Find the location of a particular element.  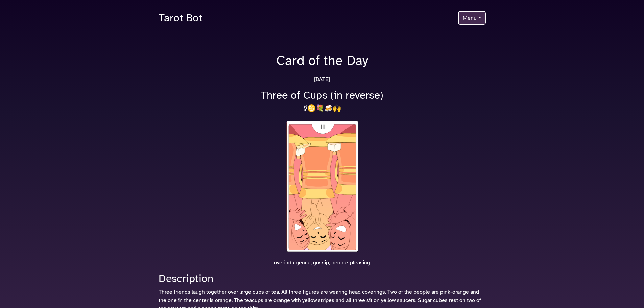

a: Tarot Bot is located at coordinates (180, 18).